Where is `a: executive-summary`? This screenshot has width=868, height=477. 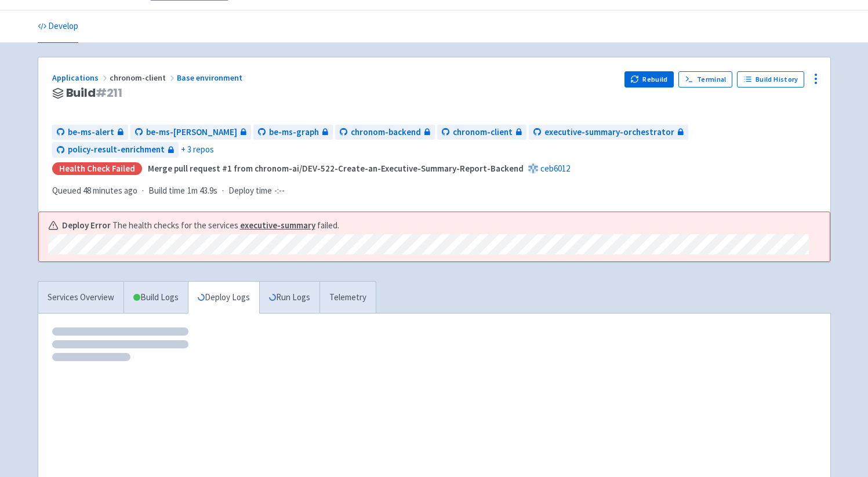
a: executive-summary is located at coordinates (278, 225).